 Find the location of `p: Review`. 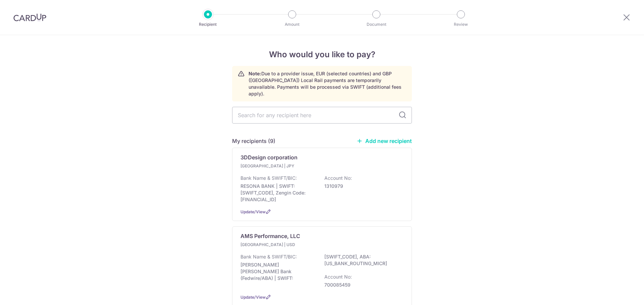

p: Review is located at coordinates (461, 24).